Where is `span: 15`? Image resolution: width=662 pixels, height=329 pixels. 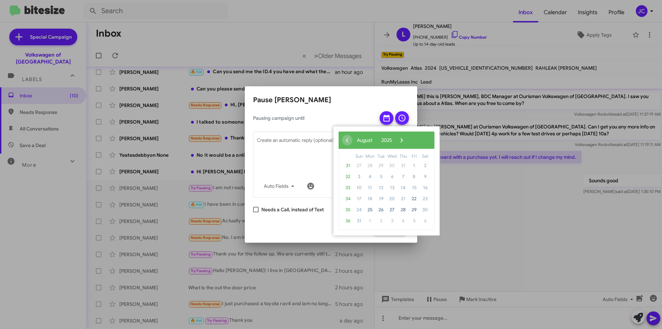 span: 15 is located at coordinates (414, 188).